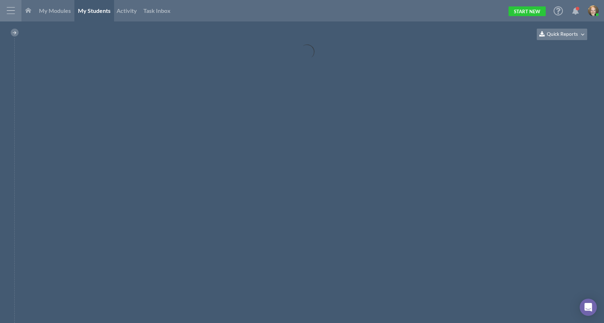 The image size is (604, 323). What do you see at coordinates (55, 10) in the screenshot?
I see `span: My Modules` at bounding box center [55, 10].